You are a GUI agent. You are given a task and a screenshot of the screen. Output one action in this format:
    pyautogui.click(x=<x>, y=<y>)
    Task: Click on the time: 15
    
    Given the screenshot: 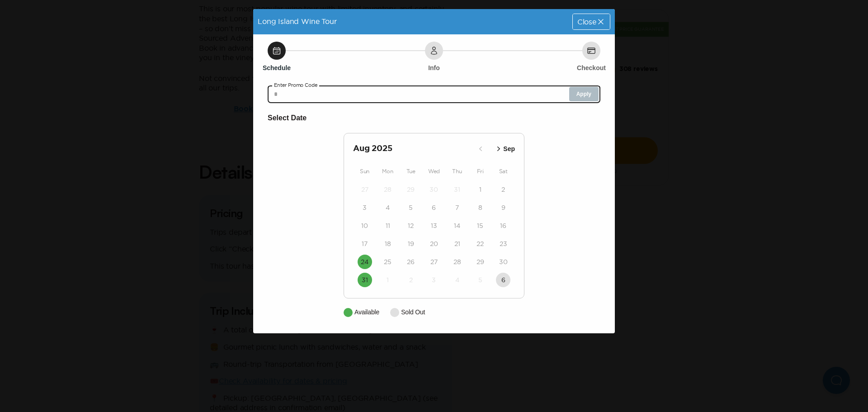 What is the action you would take?
    pyautogui.click(x=480, y=226)
    